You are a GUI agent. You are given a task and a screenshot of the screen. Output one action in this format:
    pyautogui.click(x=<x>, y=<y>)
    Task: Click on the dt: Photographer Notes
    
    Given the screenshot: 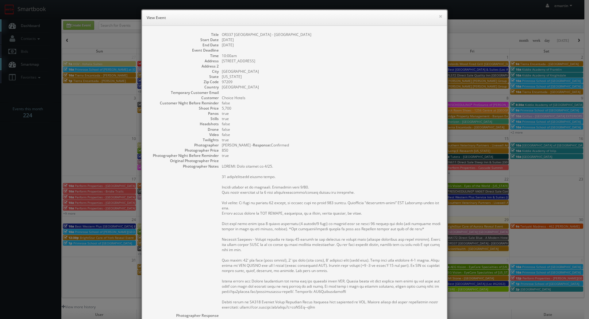 What is the action you would take?
    pyautogui.click(x=184, y=166)
    